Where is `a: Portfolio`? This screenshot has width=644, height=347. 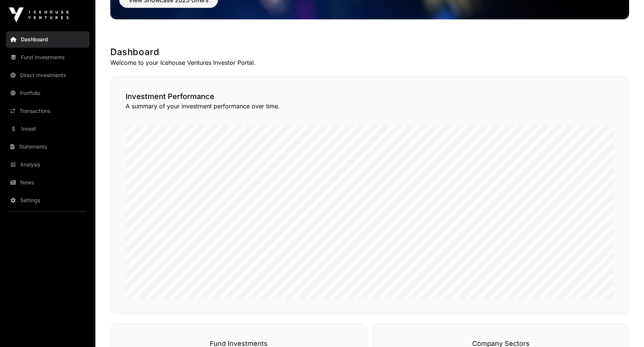
a: Portfolio is located at coordinates (48, 93).